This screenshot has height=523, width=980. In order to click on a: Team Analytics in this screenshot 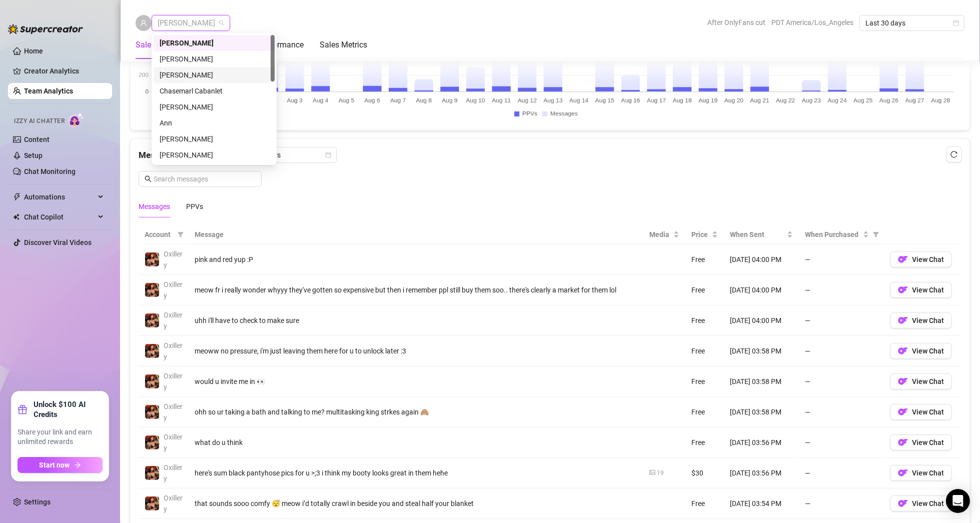, I will do `click(49, 91)`.